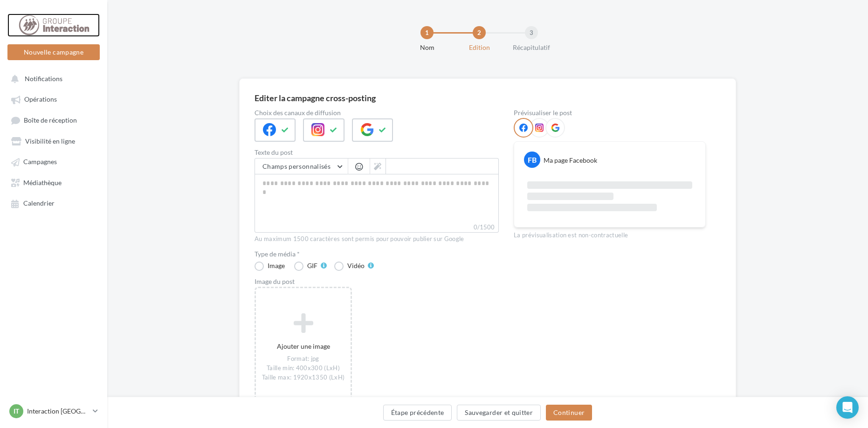  I want to click on div: GIF, so click(312, 266).